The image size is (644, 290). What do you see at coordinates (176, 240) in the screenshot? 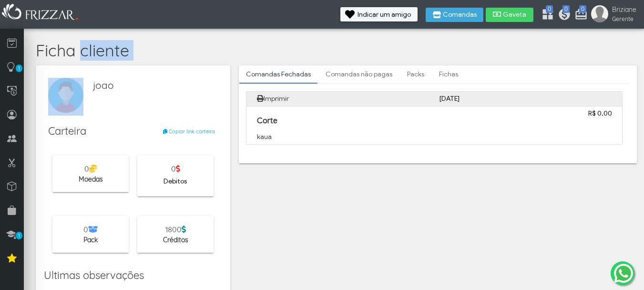
I see `span: Créditos` at bounding box center [176, 240].